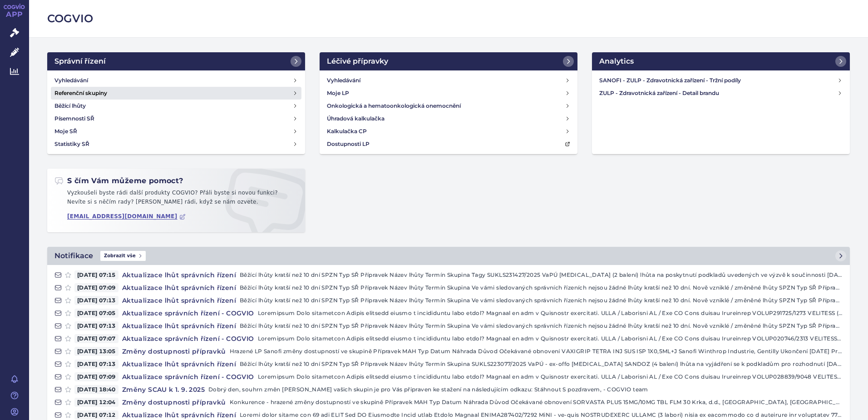 The height and width of the screenshot is (420, 868). What do you see at coordinates (449, 19) in the screenshot?
I see `h2: COGVIO` at bounding box center [449, 19].